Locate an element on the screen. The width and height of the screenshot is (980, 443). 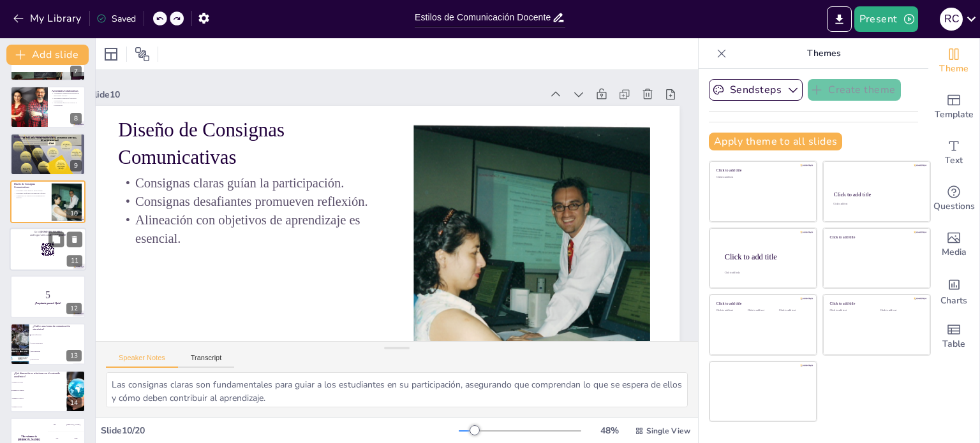
span: Template is located at coordinates (954, 115).